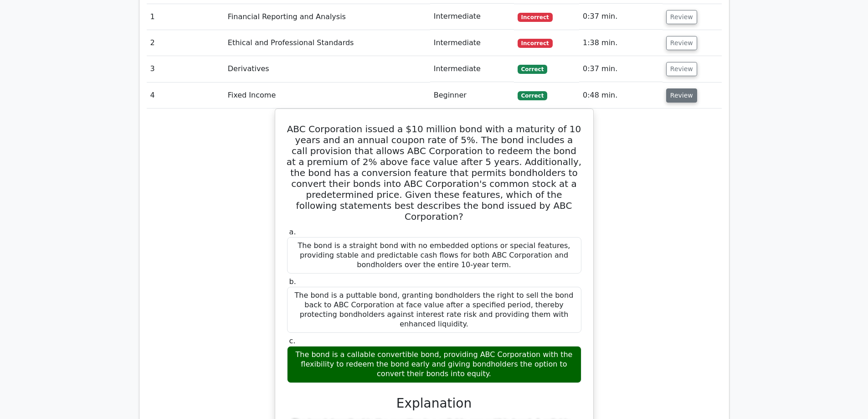 The image size is (868, 419). Describe the element at coordinates (472, 95) in the screenshot. I see `td: Beginner` at that location.